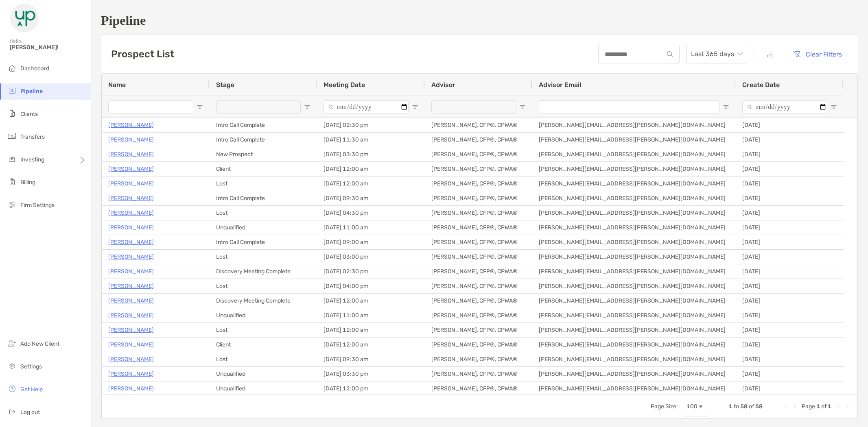 The height and width of the screenshot is (427, 868). What do you see at coordinates (736, 407) in the screenshot?
I see `span: to` at bounding box center [736, 407].